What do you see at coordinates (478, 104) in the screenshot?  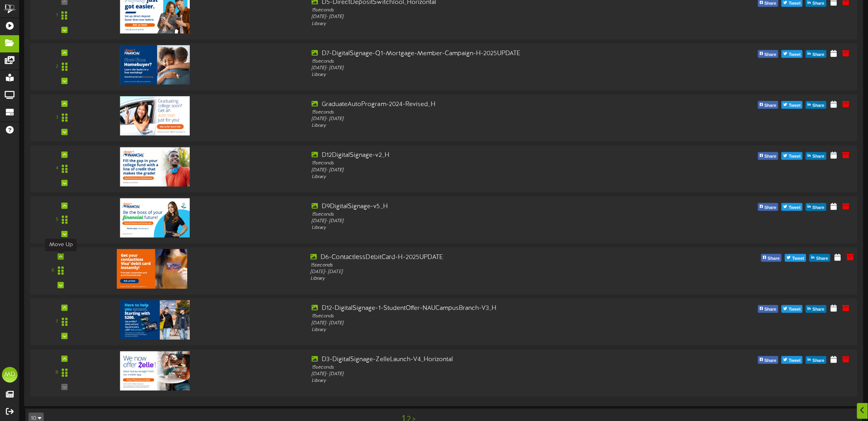 I see `div: GraduateAutoProgram-2024-Revised_H` at bounding box center [478, 104].